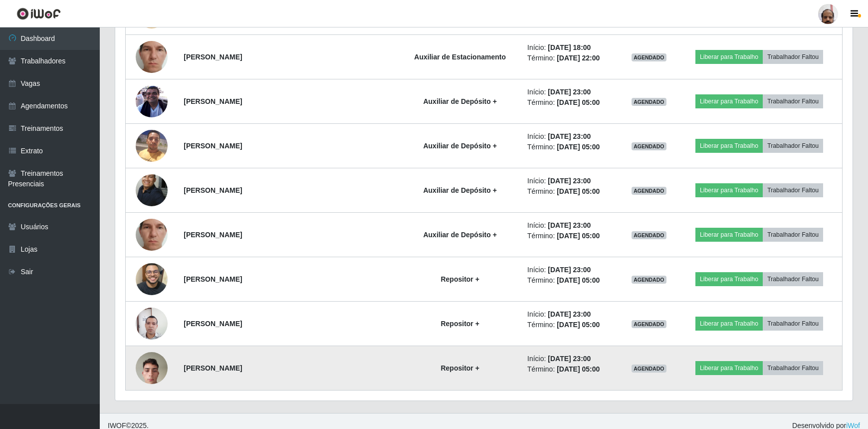 This screenshot has width=868, height=429. Describe the element at coordinates (38, 14) in the screenshot. I see `img: CoreUI Logo` at that location.